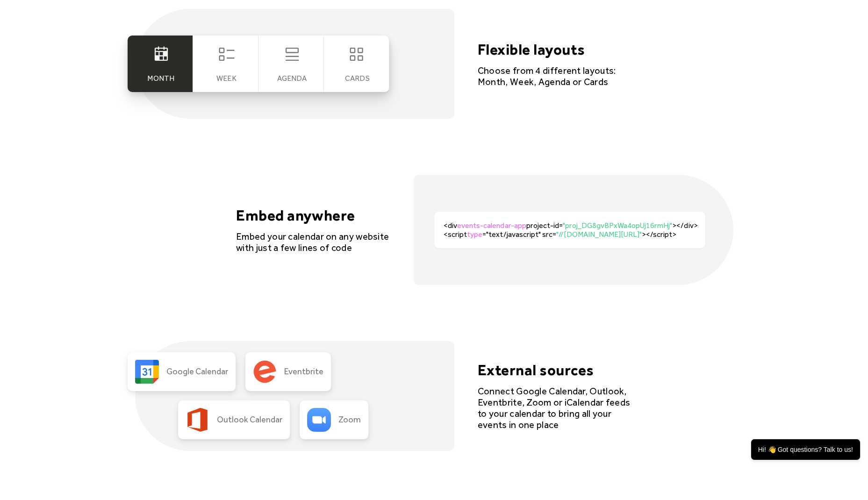 The height and width of the screenshot is (500, 868). I want to click on div: Connect Google Calendar, Outlook, Eventbrite, Zoom or iCalendar feeds to your calendar to bring a..., so click(554, 408).